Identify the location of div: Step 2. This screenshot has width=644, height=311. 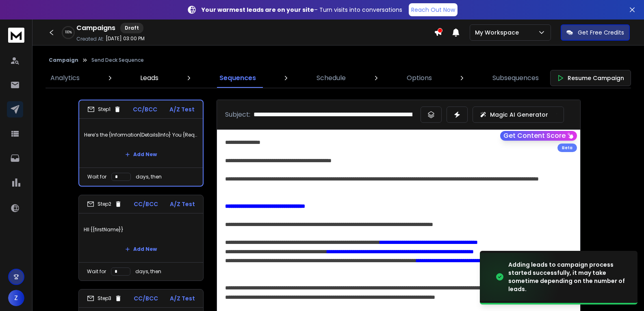
(104, 204).